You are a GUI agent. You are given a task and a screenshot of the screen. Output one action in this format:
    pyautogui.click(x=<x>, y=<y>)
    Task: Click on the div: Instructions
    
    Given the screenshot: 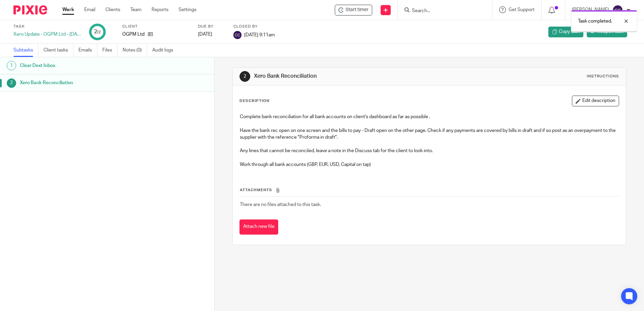 What is the action you would take?
    pyautogui.click(x=603, y=76)
    